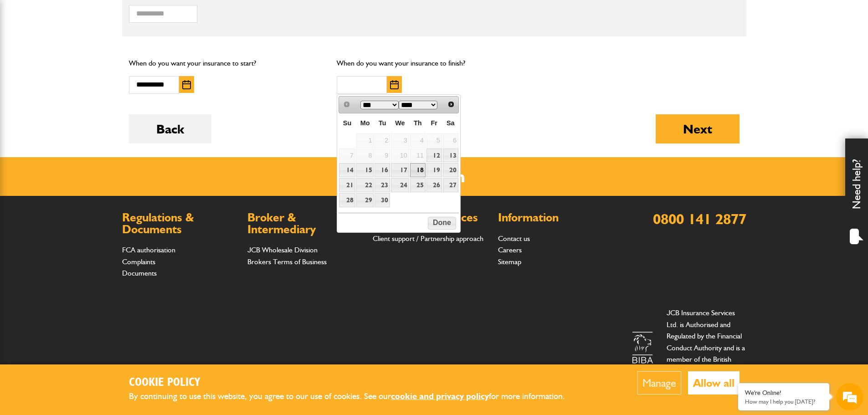 This screenshot has height=415, width=868. What do you see at coordinates (89, 219) in the screenshot?
I see `textarea: Type your message and hit 'Enter'` at bounding box center [89, 219].